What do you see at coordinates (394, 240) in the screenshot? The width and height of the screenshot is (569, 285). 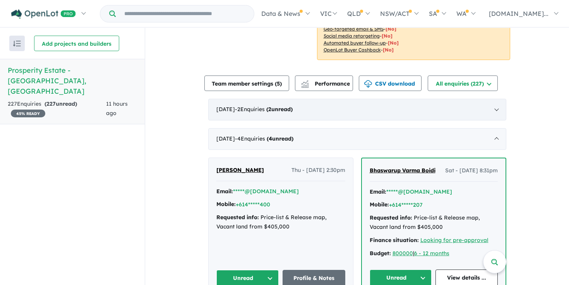 I see `strong: Finance situation:` at bounding box center [394, 240].